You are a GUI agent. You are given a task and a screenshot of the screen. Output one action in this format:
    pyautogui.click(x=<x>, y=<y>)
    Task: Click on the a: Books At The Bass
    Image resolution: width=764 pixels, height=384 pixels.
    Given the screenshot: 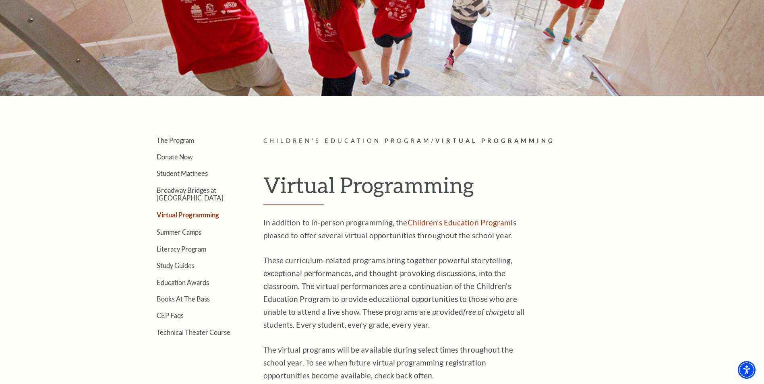 What is the action you would take?
    pyautogui.click(x=183, y=299)
    